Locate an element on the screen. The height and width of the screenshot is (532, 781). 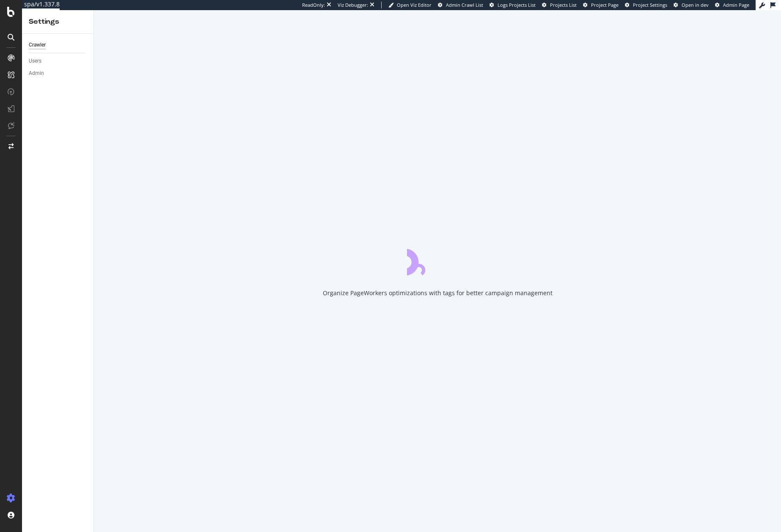
div: Users is located at coordinates (35, 61).